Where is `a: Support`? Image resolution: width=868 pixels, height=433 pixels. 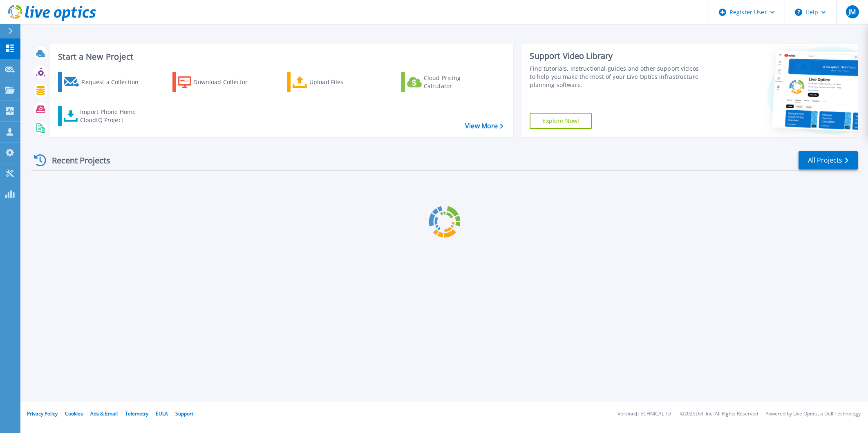
a: Support is located at coordinates (184, 413).